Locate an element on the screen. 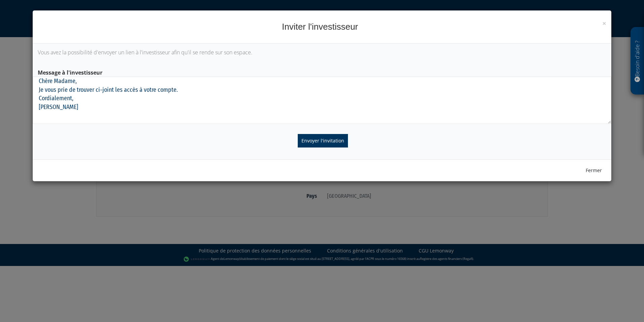 The image size is (644, 322). h4: Inviter l'investisseur is located at coordinates (322, 27).